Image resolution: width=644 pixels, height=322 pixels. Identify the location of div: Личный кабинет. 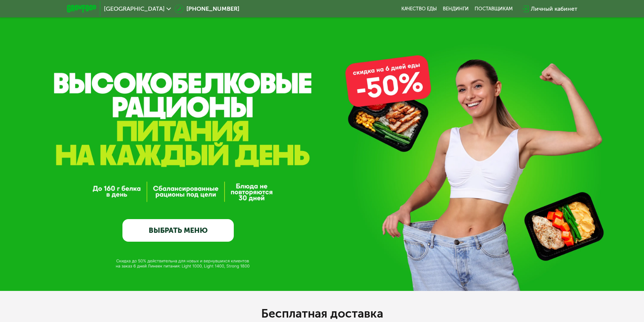
(554, 9).